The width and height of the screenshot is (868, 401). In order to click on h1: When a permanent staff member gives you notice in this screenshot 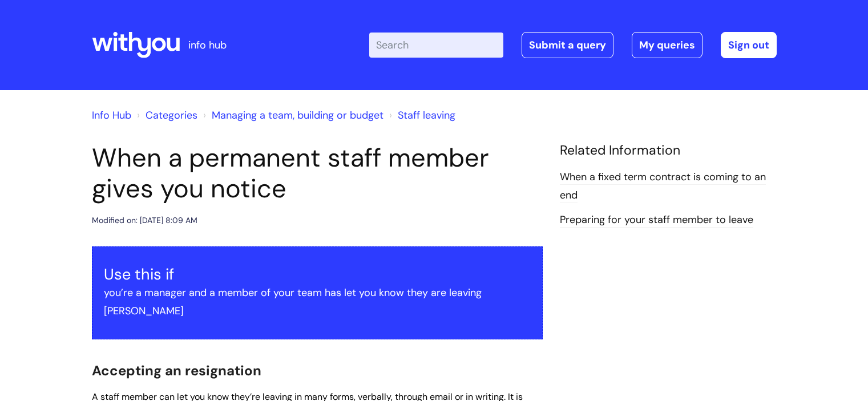, I will do `click(318, 173)`.